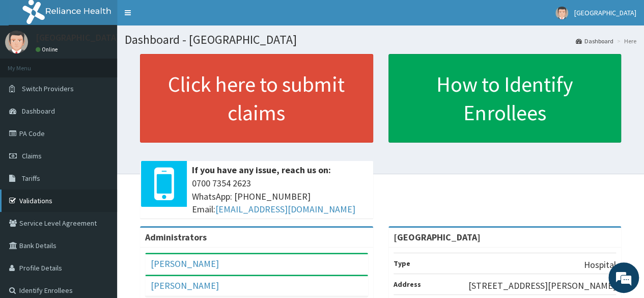 This screenshot has height=298, width=644. What do you see at coordinates (505, 99) in the screenshot?
I see `a: How to Identify Enrollees` at bounding box center [505, 99].